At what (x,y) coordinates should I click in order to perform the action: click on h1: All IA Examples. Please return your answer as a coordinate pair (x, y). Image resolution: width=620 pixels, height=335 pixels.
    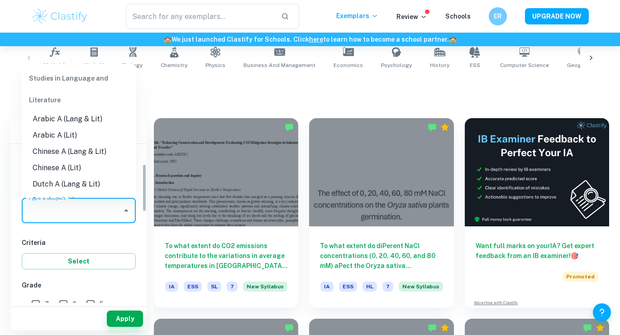
    Looking at the image, I should click on (310, 88).